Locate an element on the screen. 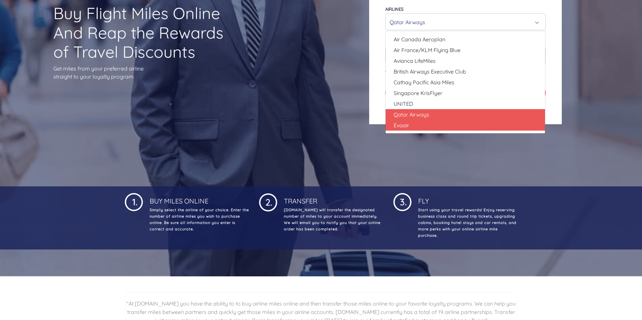 This screenshot has width=642, height=320. span: Qatar Airways is located at coordinates (411, 114).